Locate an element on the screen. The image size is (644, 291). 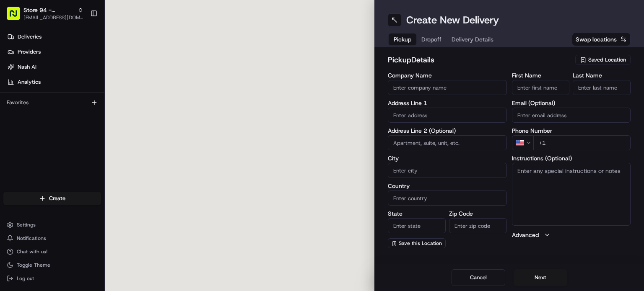
span: Log out is located at coordinates (25, 279).